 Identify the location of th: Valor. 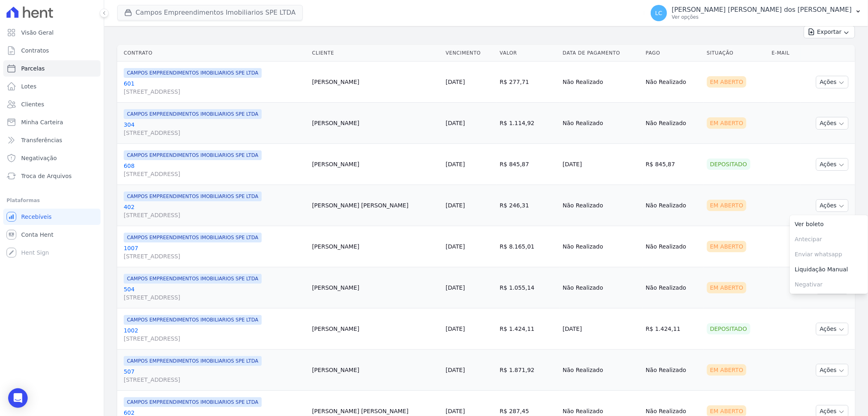
(528, 53).